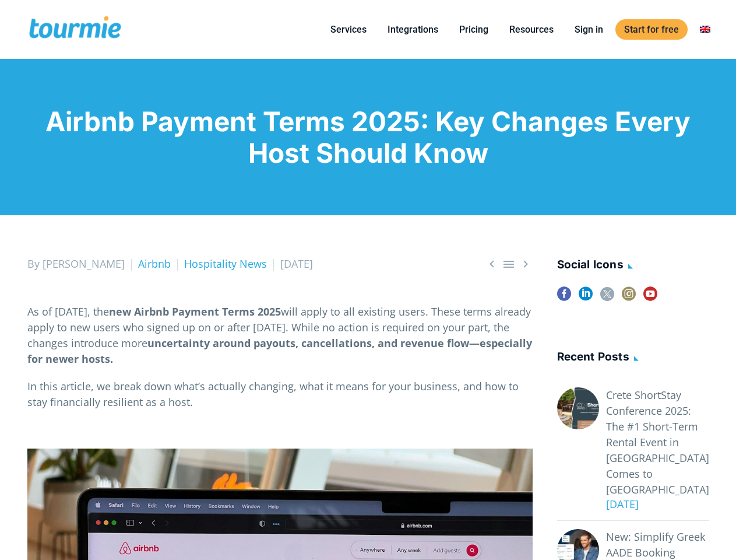 The image size is (736, 560). Describe the element at coordinates (526, 263) in the screenshot. I see `span: Next post` at that location.